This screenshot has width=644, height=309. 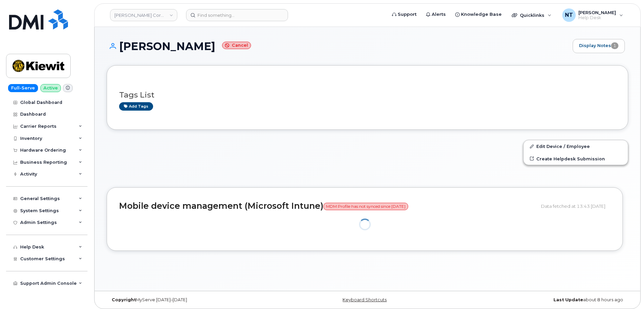 What do you see at coordinates (364, 300) in the screenshot?
I see `a: Keyboard Shortcuts` at bounding box center [364, 300].